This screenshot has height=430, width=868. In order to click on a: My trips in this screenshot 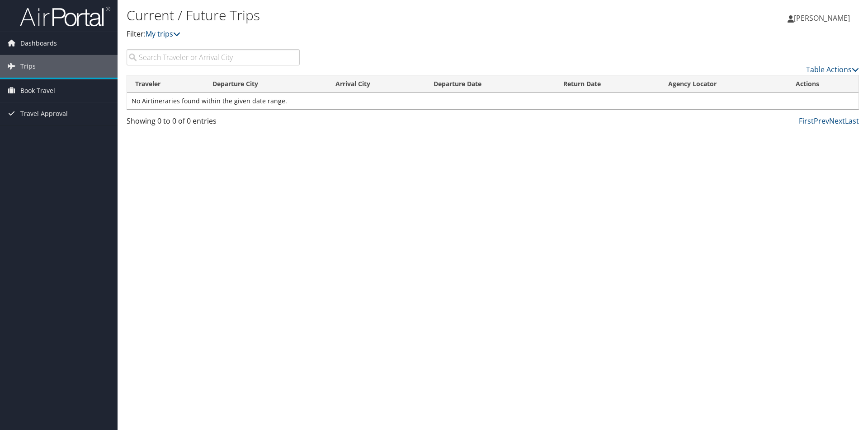, I will do `click(163, 34)`.